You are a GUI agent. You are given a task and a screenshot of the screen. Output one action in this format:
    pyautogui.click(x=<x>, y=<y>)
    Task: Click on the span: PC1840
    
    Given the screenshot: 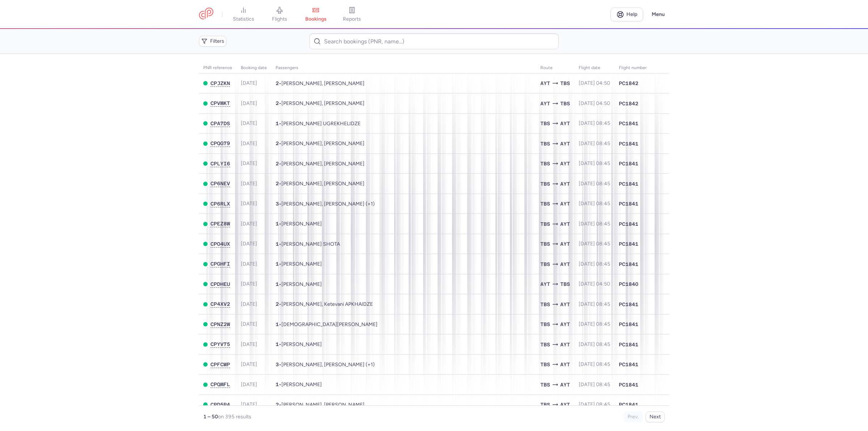 What is the action you would take?
    pyautogui.click(x=628, y=284)
    